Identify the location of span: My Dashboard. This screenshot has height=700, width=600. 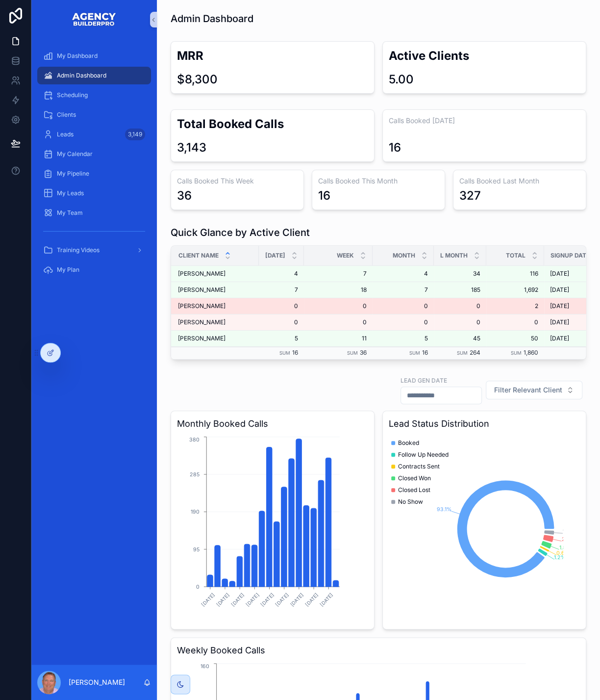
(77, 56).